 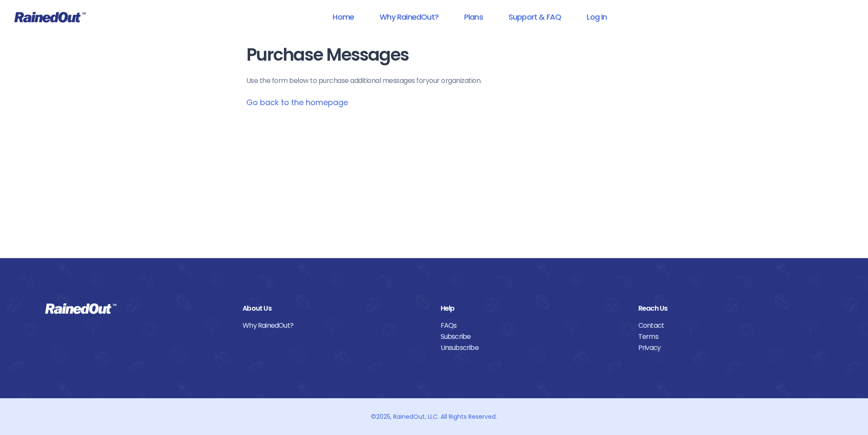 What do you see at coordinates (731, 308) in the screenshot?
I see `div: Reach Us` at bounding box center [731, 308].